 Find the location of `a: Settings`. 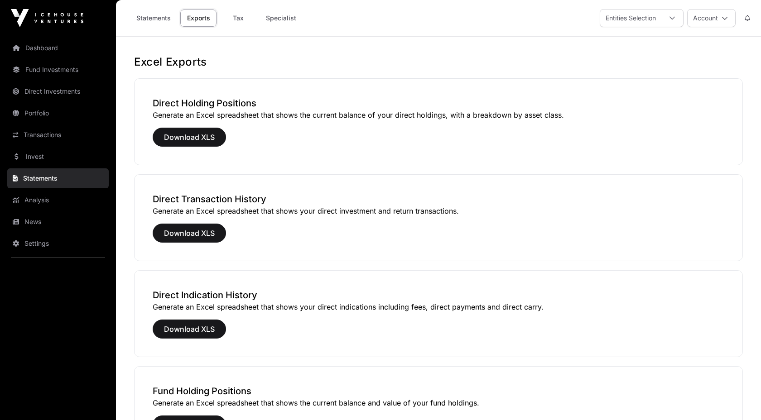

a: Settings is located at coordinates (58, 244).